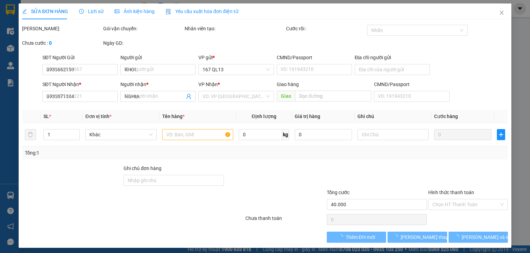 The image size is (530, 253). Describe the element at coordinates (62, 43) in the screenshot. I see `div: Chưa cước :` at that location.